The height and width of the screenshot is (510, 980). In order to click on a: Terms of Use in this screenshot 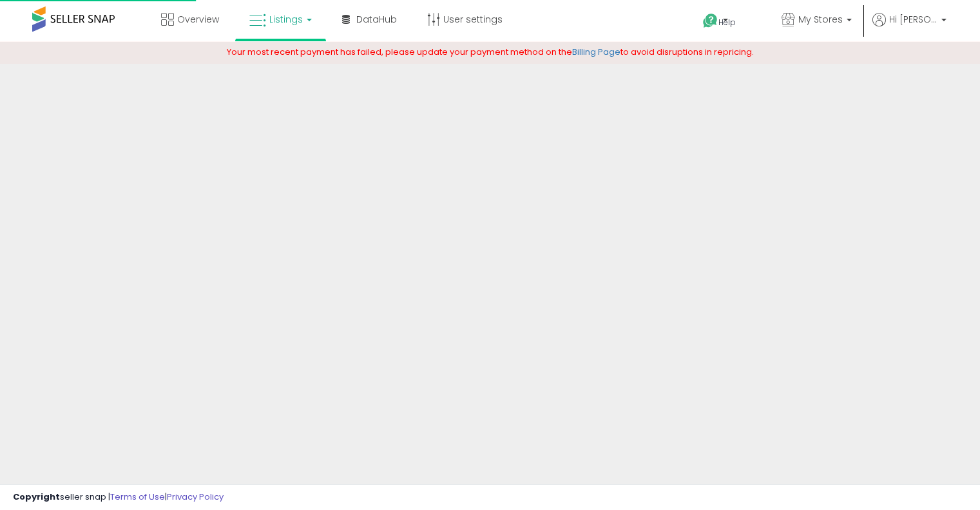, I will do `click(137, 496)`.